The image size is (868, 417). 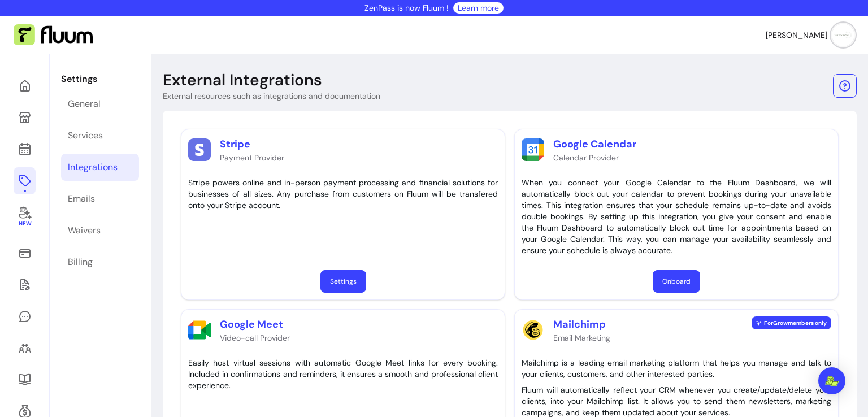 I want to click on p: Calendar Provider, so click(x=594, y=158).